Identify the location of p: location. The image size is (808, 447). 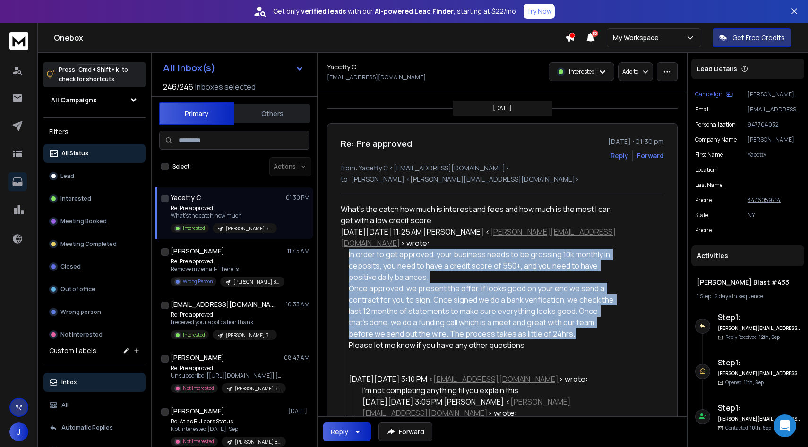
(706, 170).